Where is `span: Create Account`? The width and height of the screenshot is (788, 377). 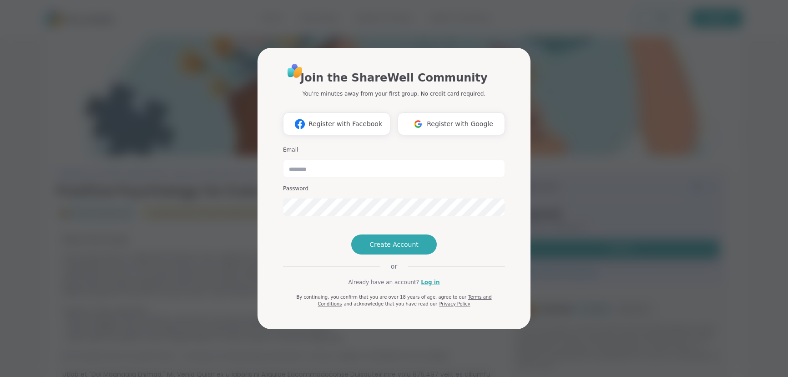 span: Create Account is located at coordinates (394, 244).